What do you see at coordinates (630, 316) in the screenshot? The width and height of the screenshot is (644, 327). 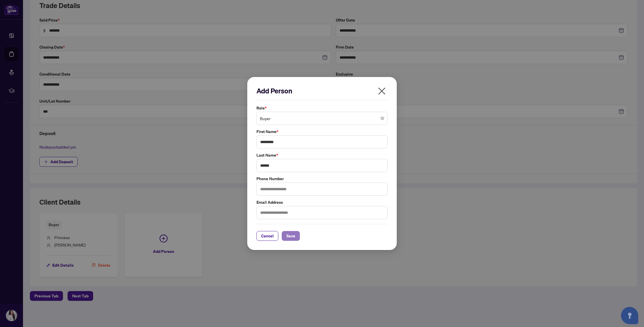 I see `button: Open asap` at bounding box center [630, 316].